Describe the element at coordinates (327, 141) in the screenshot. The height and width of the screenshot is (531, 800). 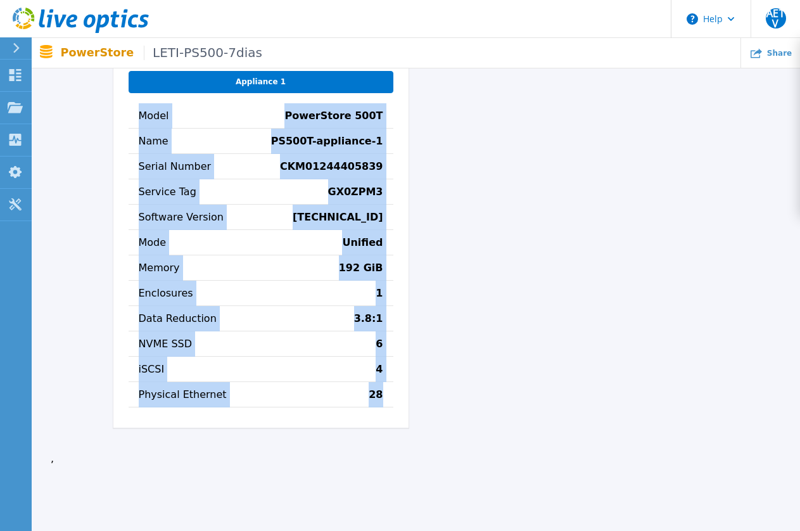
I see `span: PS500T-appliance-1` at that location.